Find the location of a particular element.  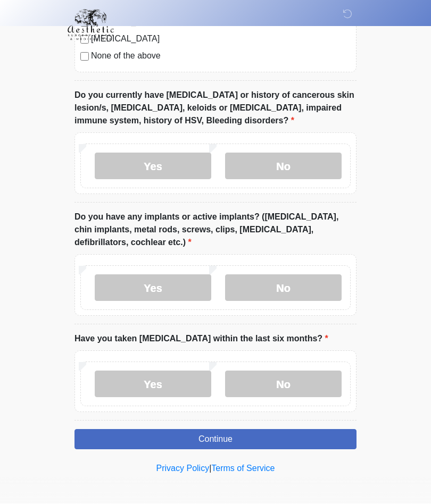

button: Continue is located at coordinates (216, 440).